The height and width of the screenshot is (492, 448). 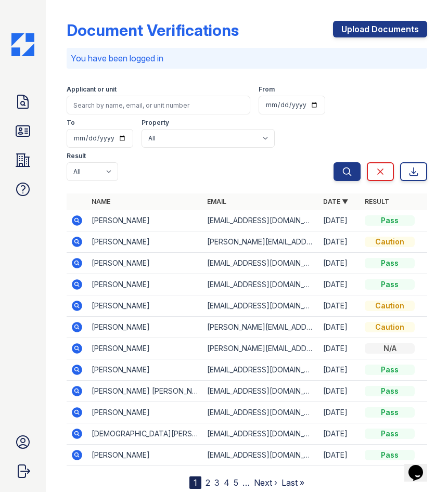 What do you see at coordinates (217, 483) in the screenshot?
I see `a: 3` at bounding box center [217, 483].